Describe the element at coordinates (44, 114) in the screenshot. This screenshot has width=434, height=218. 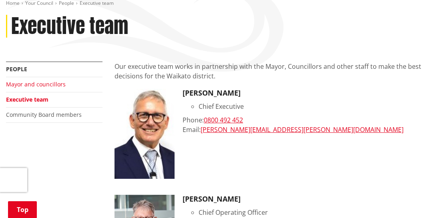
I see `a: Community Board members` at that location.